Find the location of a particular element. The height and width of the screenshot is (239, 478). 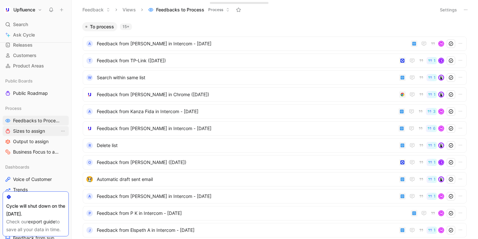

span: Search within same list is located at coordinates (247, 78).